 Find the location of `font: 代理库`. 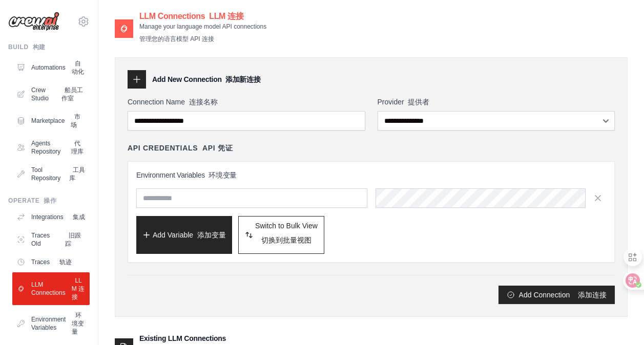

font: 代理库 is located at coordinates (77, 147).